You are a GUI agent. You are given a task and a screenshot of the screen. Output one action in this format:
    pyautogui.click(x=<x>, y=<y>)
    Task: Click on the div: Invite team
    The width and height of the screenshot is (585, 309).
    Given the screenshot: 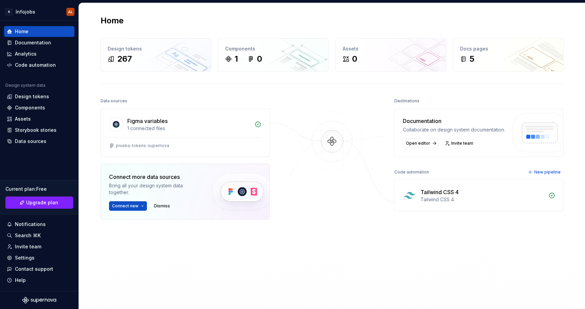 What is the action you would take?
    pyautogui.click(x=28, y=246)
    